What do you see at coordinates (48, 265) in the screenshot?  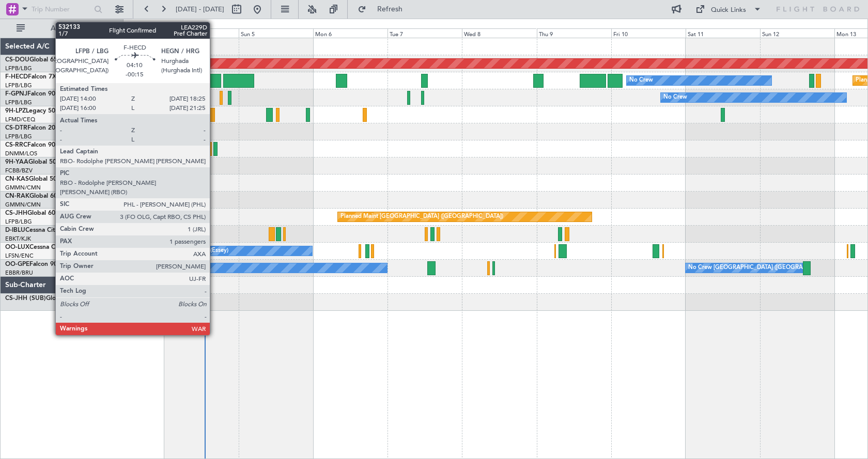 I see `a: OO-GPEFalcon 900EX EASy II` at bounding box center [48, 265].